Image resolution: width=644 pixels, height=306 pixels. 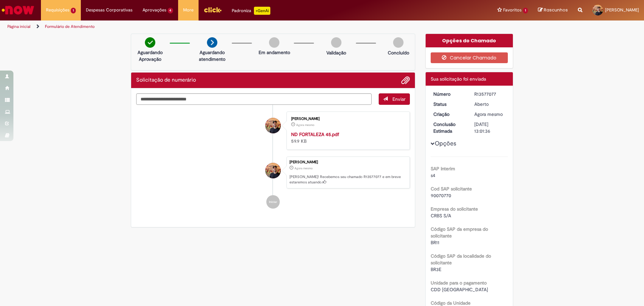 What do you see at coordinates (441, 195) in the screenshot?
I see `span: 90070770` at bounding box center [441, 195].